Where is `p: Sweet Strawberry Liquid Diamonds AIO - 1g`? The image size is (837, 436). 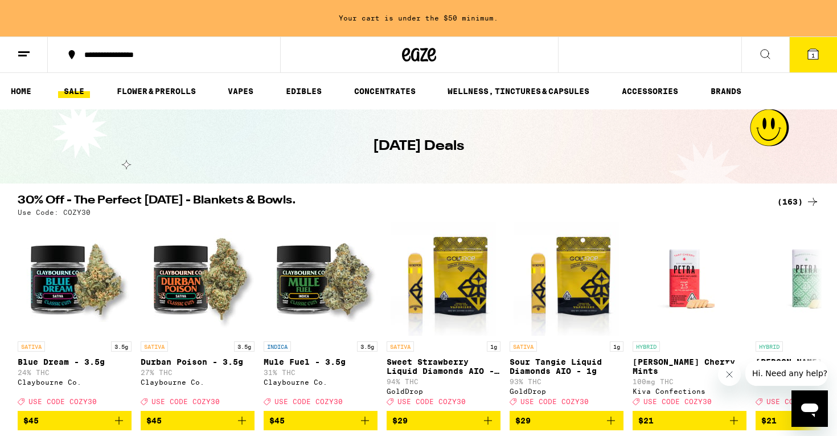
p: Sweet Strawberry Liquid Diamonds AIO - 1g is located at coordinates (444, 366).